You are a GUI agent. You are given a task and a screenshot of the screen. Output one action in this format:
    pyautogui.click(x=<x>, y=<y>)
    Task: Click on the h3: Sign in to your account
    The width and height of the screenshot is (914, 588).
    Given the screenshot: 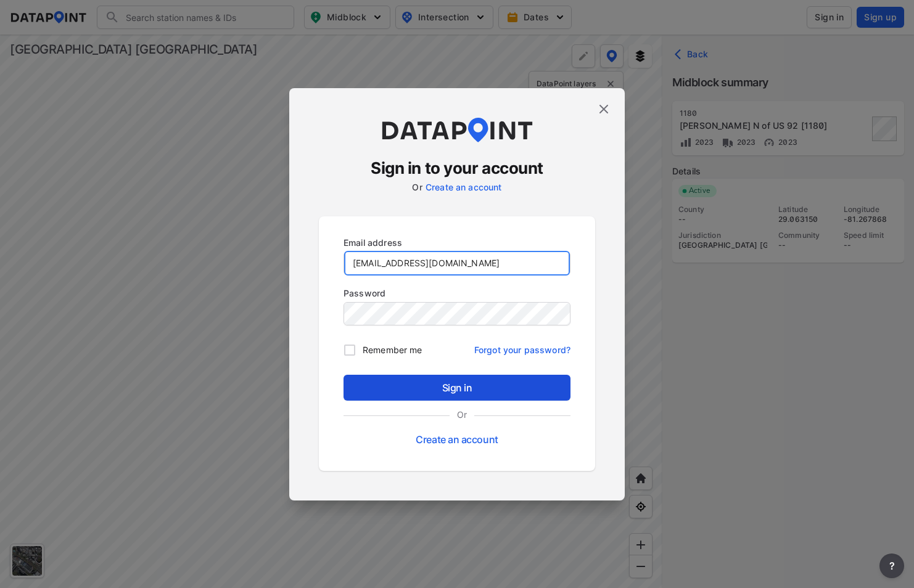 What is the action you would take?
    pyautogui.click(x=457, y=169)
    